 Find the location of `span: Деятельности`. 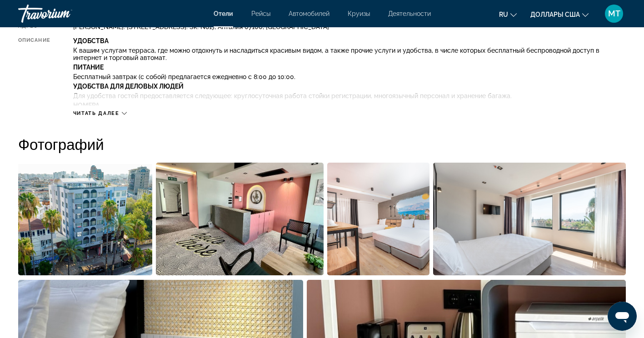

span: Деятельности is located at coordinates (409, 13).